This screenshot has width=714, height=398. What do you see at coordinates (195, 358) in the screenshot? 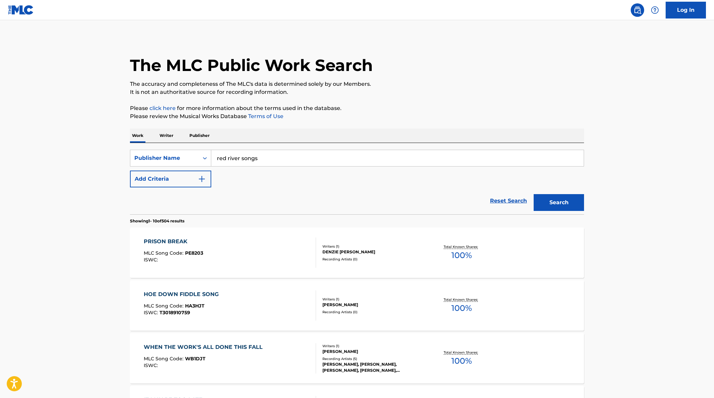
I see `span: WB1DJT` at bounding box center [195, 358].